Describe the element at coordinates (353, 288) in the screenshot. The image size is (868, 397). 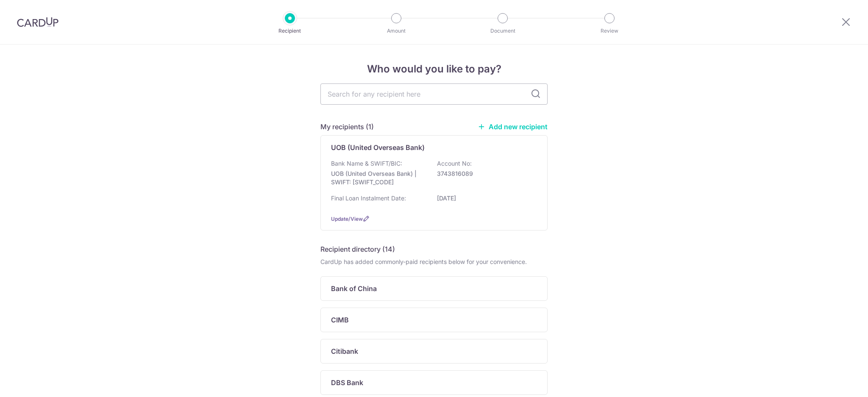
I see `p: Bank of China` at that location.